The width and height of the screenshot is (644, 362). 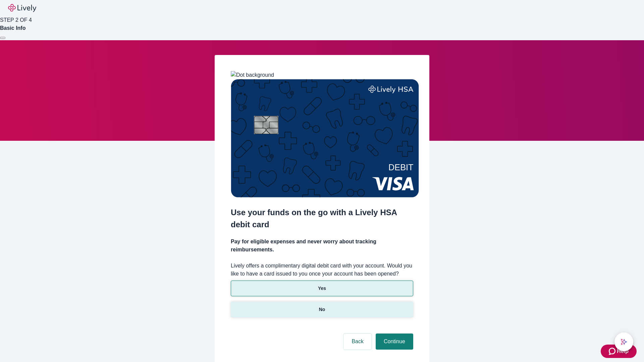 I want to click on p: Yes, so click(x=322, y=289).